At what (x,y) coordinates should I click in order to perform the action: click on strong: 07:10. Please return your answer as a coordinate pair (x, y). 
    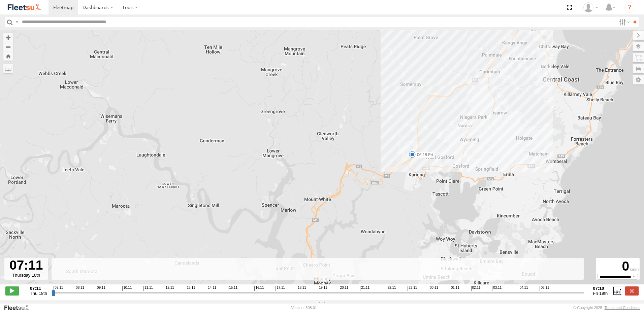
    Looking at the image, I should click on (600, 288).